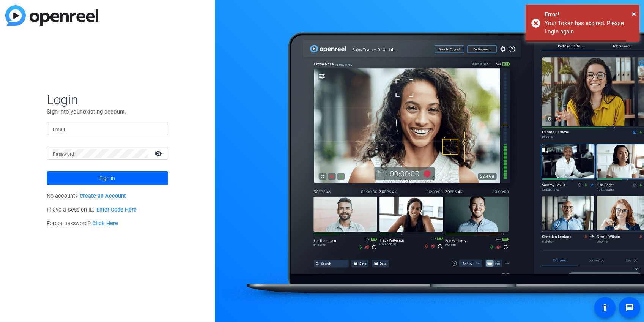  Describe the element at coordinates (589, 14) in the screenshot. I see `div: Error!` at that location.